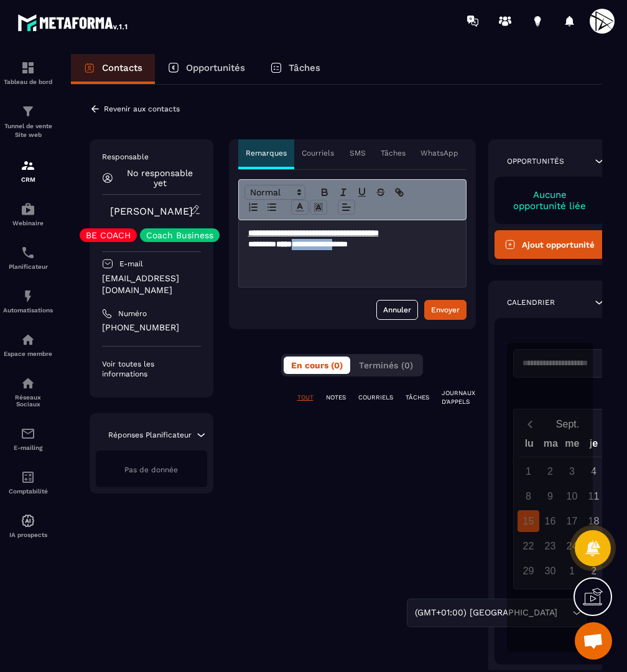  What do you see at coordinates (28, 130) in the screenshot?
I see `p: Tunnel de vente Site web` at bounding box center [28, 130].